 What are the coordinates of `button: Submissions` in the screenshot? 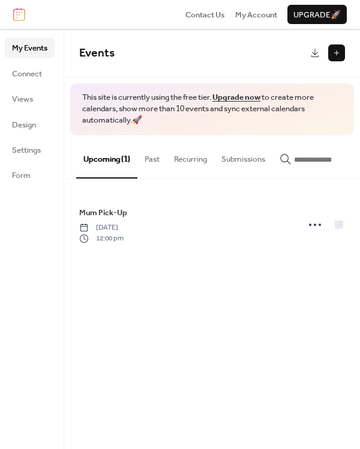 It's located at (243, 156).